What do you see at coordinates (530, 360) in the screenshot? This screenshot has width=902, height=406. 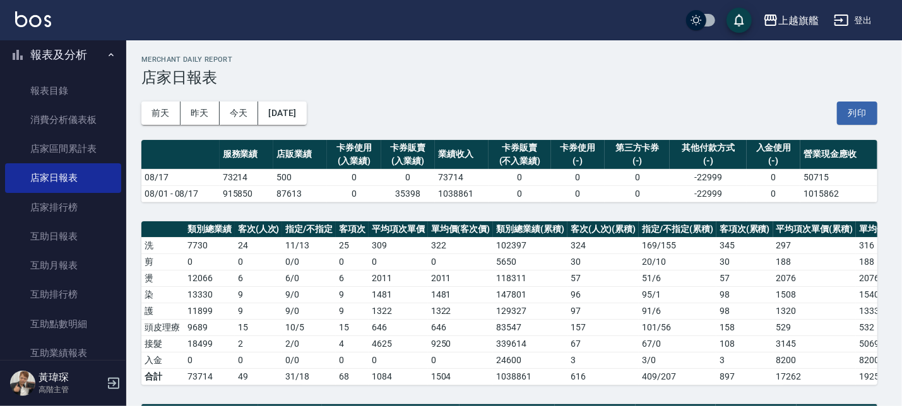 I see `td: 24600` at bounding box center [530, 360].